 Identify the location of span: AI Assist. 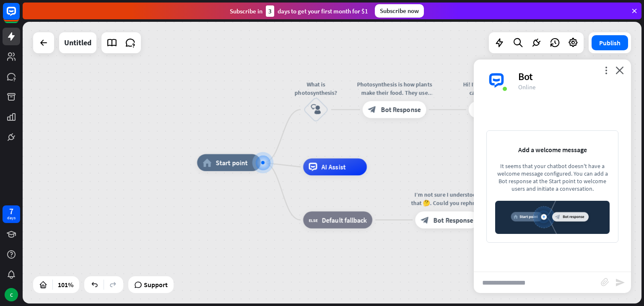
(334, 167).